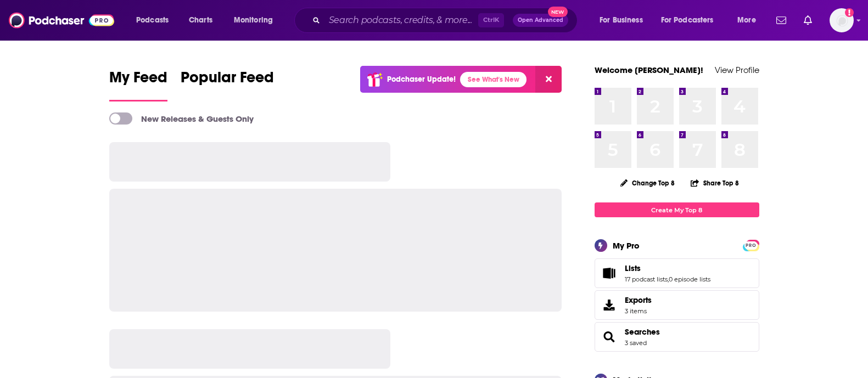  What do you see at coordinates (446, 20) in the screenshot?
I see `div: Search podcasts, credits, & more...` at bounding box center [446, 20].